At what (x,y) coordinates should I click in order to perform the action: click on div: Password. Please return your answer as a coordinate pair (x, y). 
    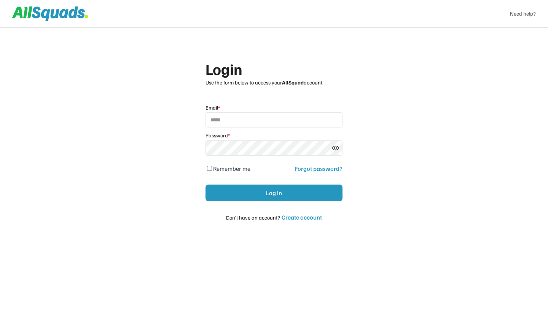
    Looking at the image, I should click on (218, 135).